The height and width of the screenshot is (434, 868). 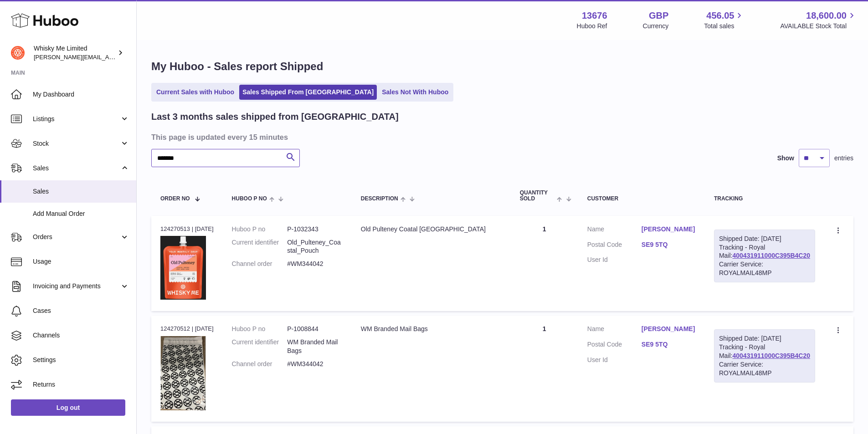 I want to click on span: Huboo P no, so click(x=249, y=199).